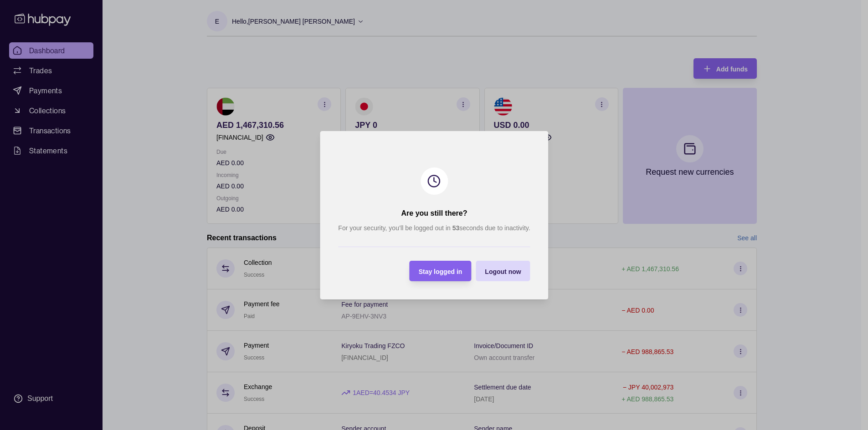 Image resolution: width=868 pixels, height=430 pixels. Describe the element at coordinates (503, 272) in the screenshot. I see `span: Logout now` at that location.